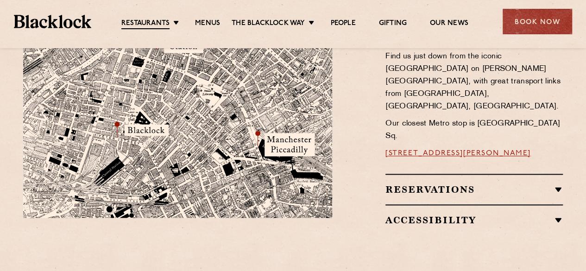 This screenshot has width=586, height=271. Describe the element at coordinates (208, 24) in the screenshot. I see `a: Menus` at that location.